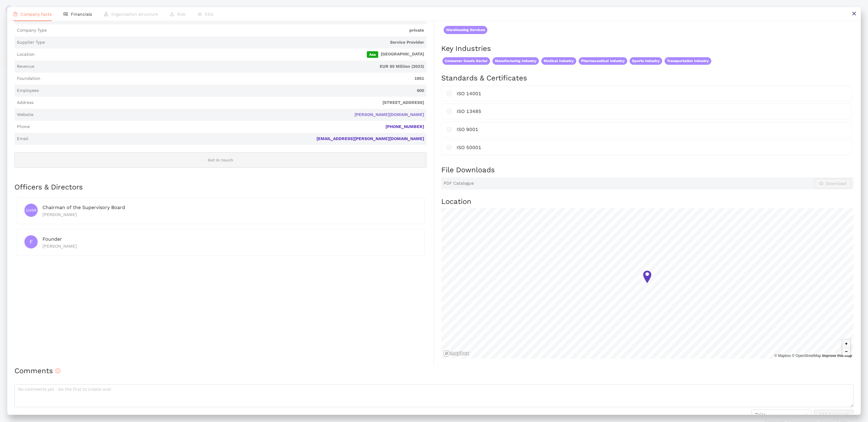 The height and width of the screenshot is (422, 868). Describe the element at coordinates (648, 284) in the screenshot. I see `canvas: Map` at that location.